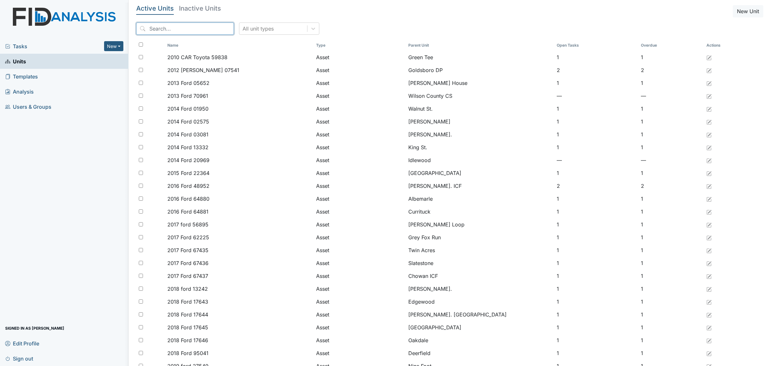 The image size is (771, 366). I want to click on th: Actions, so click(720, 45).